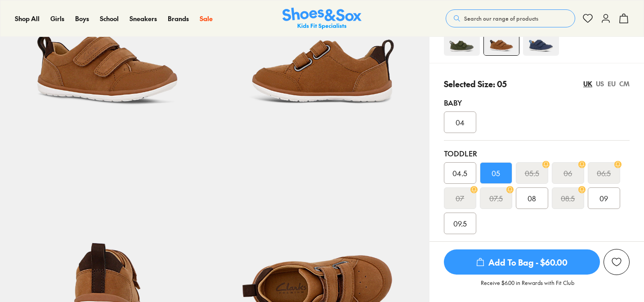  Describe the element at coordinates (600, 83) in the screenshot. I see `div: US` at that location.